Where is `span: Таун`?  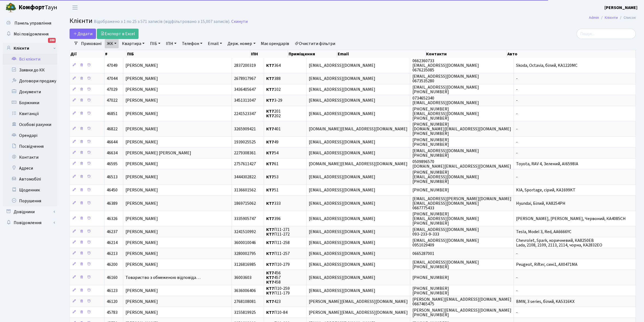 span: Таун is located at coordinates (38, 7).